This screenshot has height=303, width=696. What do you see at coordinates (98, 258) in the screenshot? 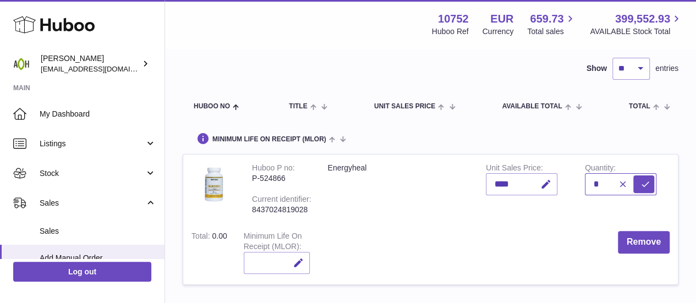
I see `span: Add Manual Order` at bounding box center [98, 258].